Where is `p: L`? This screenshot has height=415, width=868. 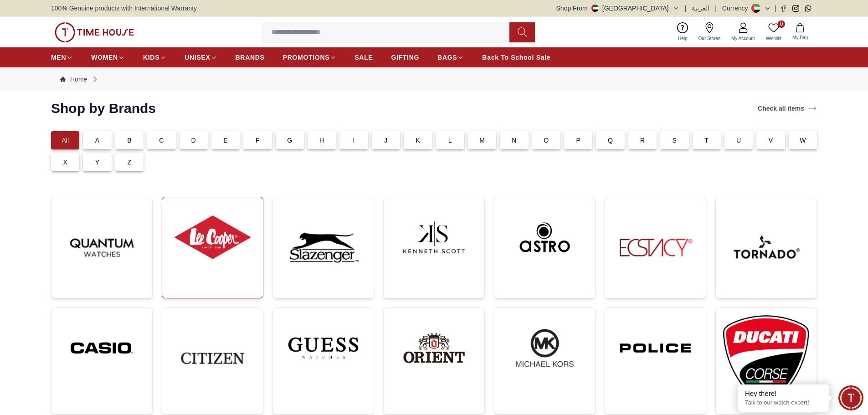 p: L is located at coordinates (450, 141).